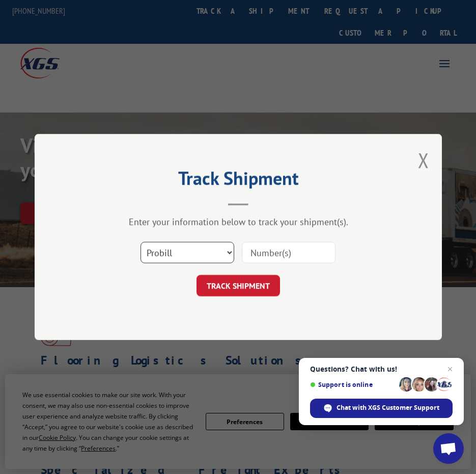 This screenshot has width=476, height=474. What do you see at coordinates (381, 409) in the screenshot?
I see `div: Chat with XGS Customer Support` at bounding box center [381, 409].